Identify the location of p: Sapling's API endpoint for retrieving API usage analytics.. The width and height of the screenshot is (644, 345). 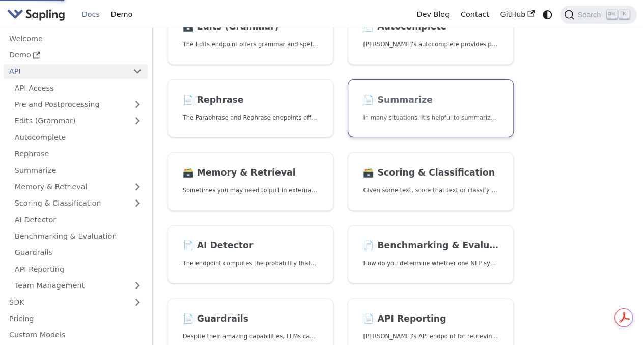
(430, 337).